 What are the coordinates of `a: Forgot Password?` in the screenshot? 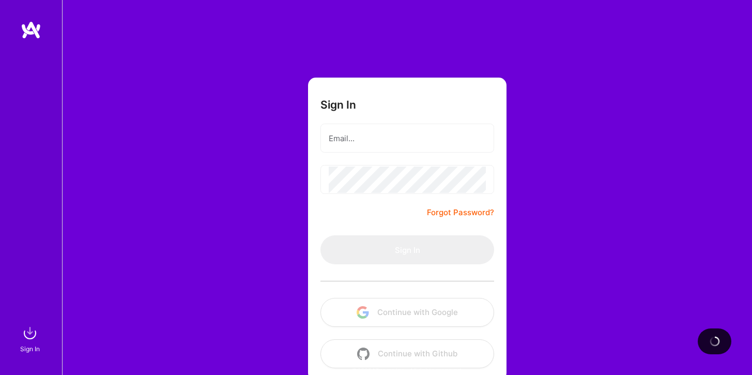 It's located at (461, 213).